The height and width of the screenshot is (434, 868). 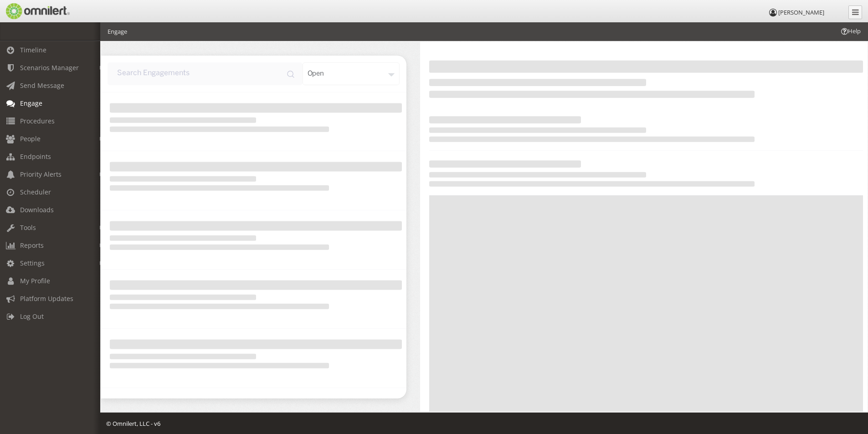 What do you see at coordinates (37, 11) in the screenshot?
I see `img: Omnilert` at bounding box center [37, 11].